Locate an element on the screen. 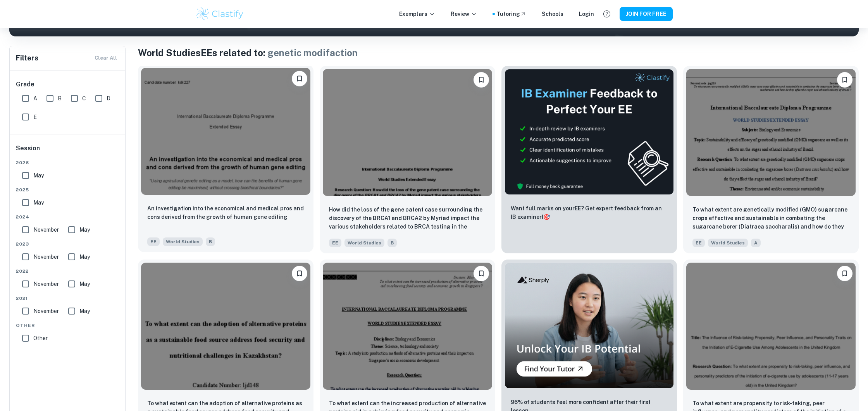 Image resolution: width=868 pixels, height=411 pixels. div: Tutoring is located at coordinates (511, 14).